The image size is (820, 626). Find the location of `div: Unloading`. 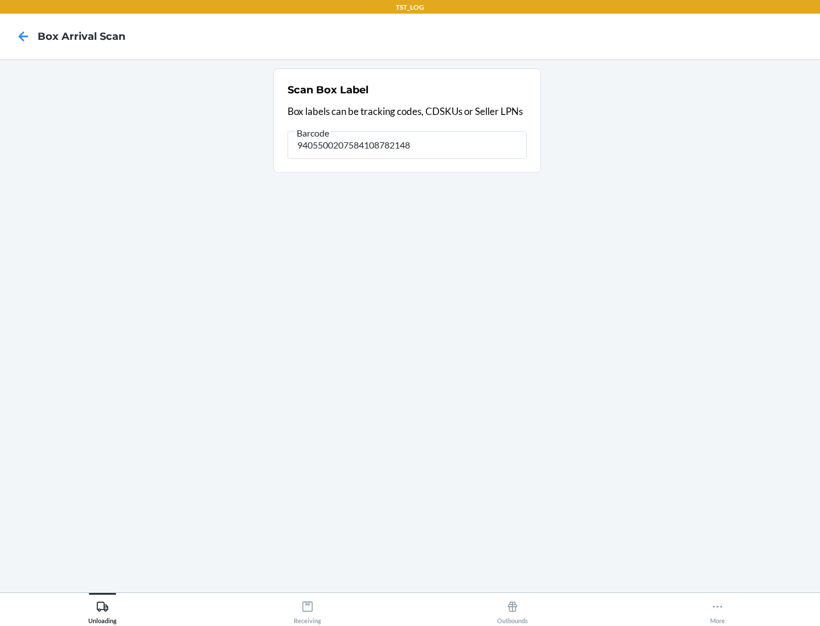

div: Unloading is located at coordinates (103, 610).